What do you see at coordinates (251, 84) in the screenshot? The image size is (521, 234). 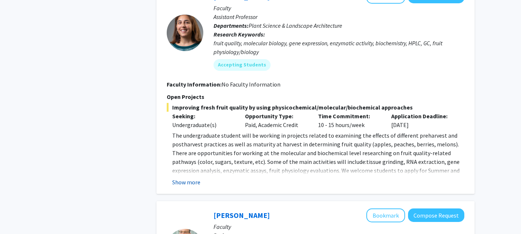 I see `span: No Faculty Information` at bounding box center [251, 84].